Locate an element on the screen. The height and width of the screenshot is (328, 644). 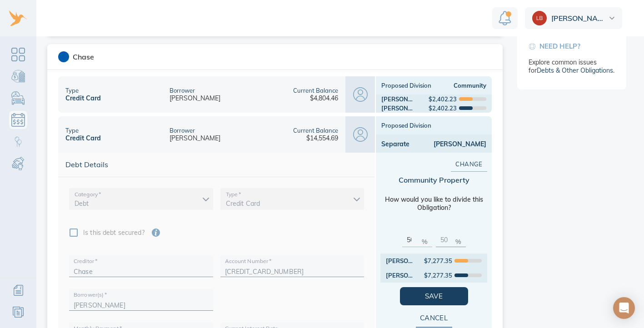
span: Cancel is located at coordinates (434, 318).